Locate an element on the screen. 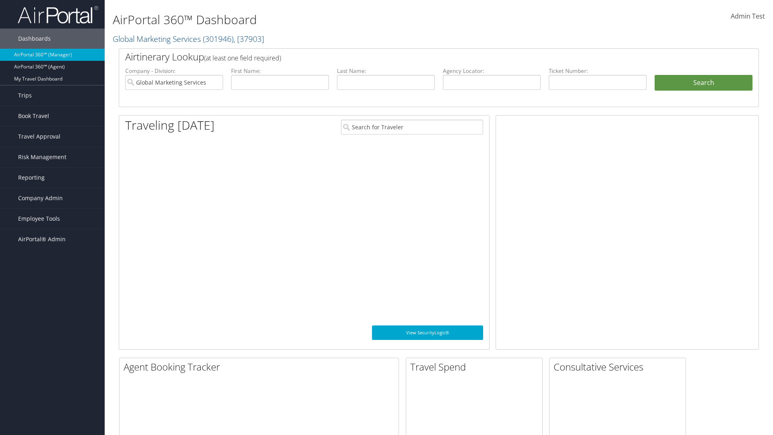 The height and width of the screenshot is (435, 773). span: Book Travel is located at coordinates (33, 116).